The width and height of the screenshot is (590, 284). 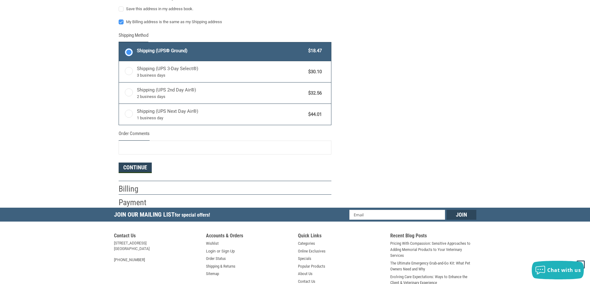 What do you see at coordinates (218, 252) in the screenshot?
I see `span: or` at bounding box center [218, 252].